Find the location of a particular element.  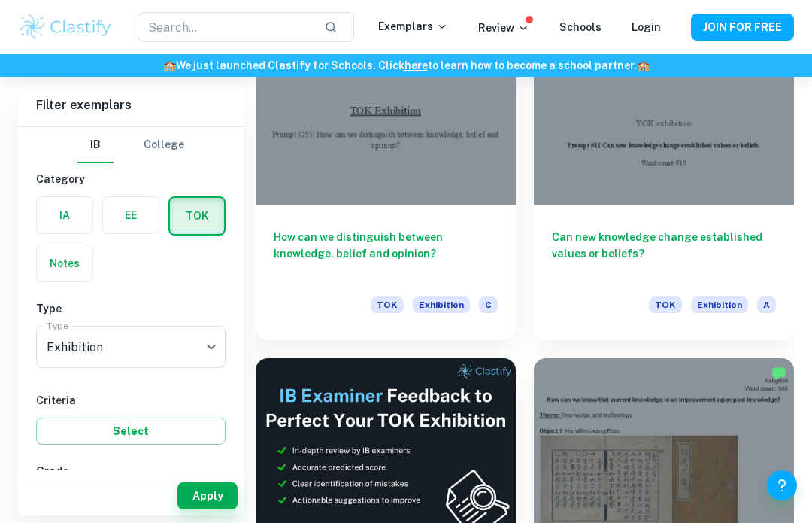

h6: Filter exemplars is located at coordinates (131, 106).